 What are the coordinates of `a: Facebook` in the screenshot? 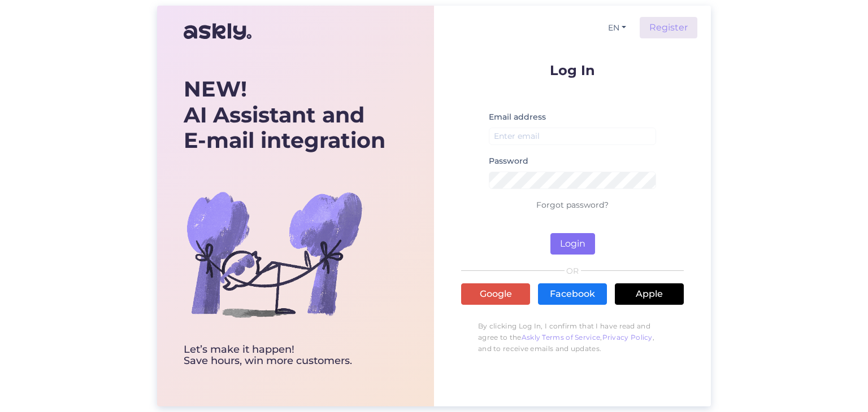 It's located at (572, 294).